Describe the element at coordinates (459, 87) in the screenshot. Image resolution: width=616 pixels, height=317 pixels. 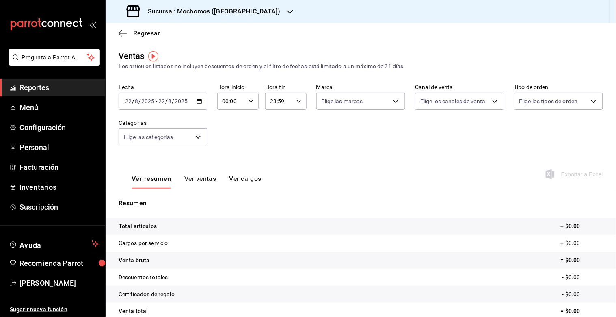
I see `label: Canal de venta` at that location.